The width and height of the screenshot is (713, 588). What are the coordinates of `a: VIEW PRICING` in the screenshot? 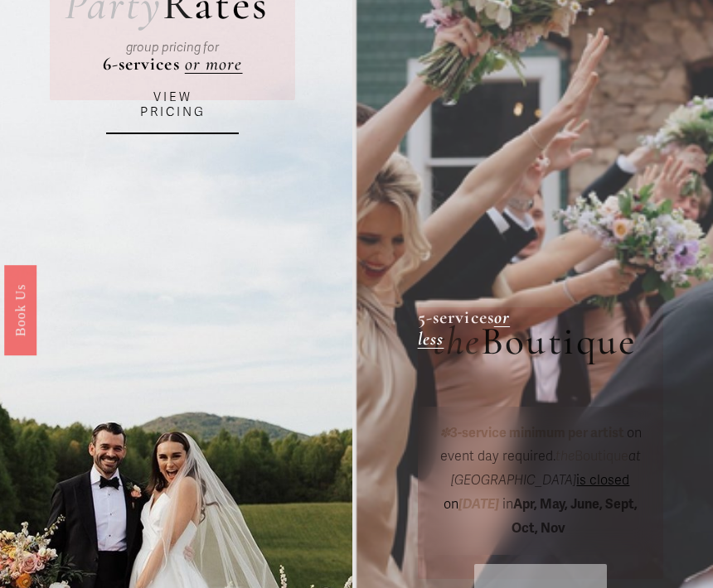 It's located at (173, 105).